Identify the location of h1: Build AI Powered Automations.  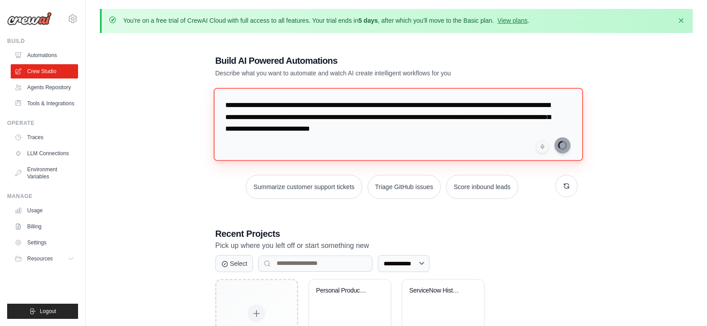
(365, 61).